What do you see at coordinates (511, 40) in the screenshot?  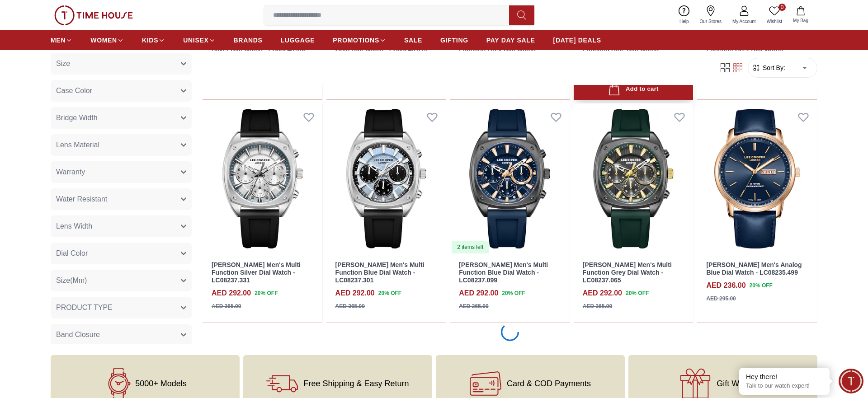 I see `a: PAY DAY SALE` at bounding box center [511, 40].